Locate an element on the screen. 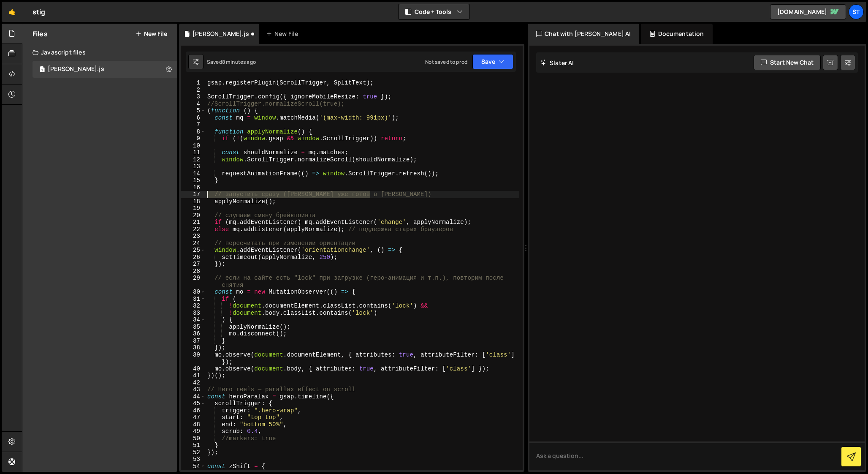 The image size is (868, 474). div: 8 minutes ago is located at coordinates (239, 62).